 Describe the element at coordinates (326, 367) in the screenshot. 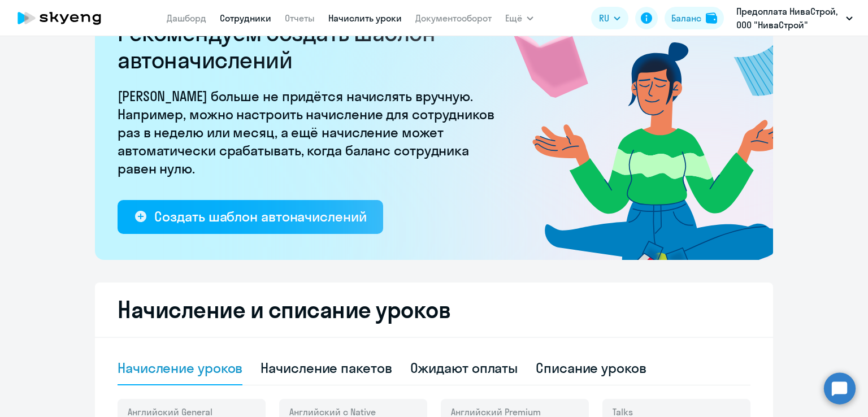

I see `div: Начисление пакетов` at that location.